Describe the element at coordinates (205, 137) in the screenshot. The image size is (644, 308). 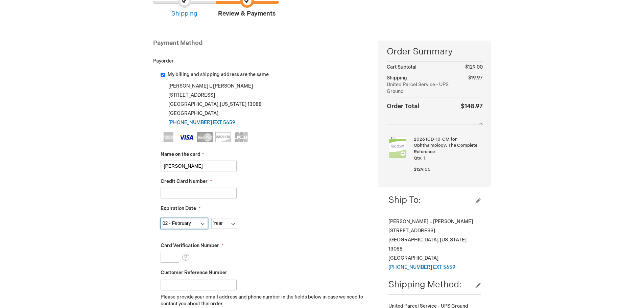
I see `img: MasterCard` at that location.